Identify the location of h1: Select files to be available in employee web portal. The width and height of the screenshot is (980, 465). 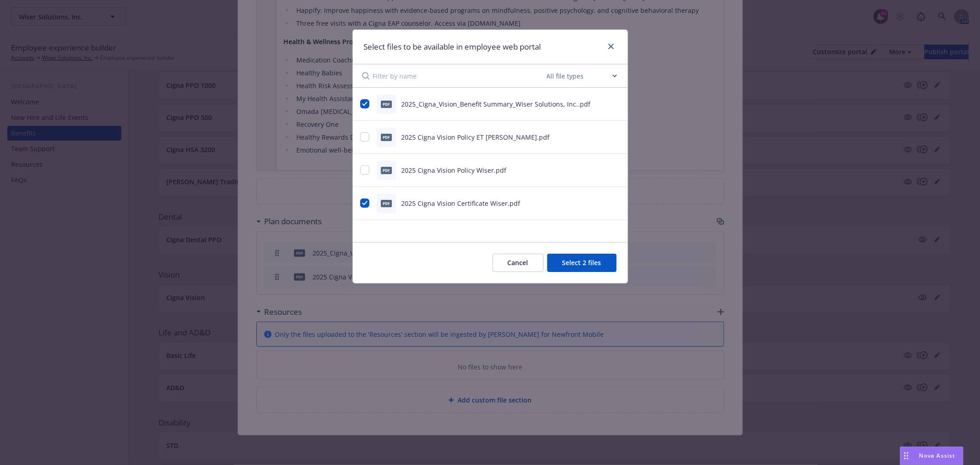
(452, 47).